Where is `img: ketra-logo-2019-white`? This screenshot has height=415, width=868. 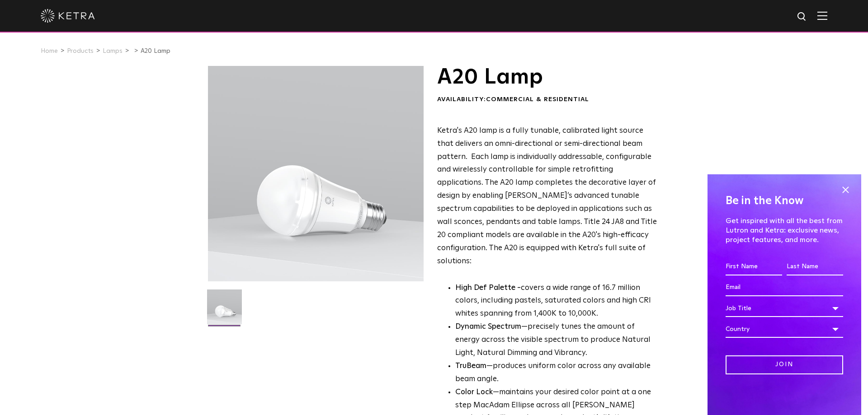
img: ketra-logo-2019-white is located at coordinates (68, 16).